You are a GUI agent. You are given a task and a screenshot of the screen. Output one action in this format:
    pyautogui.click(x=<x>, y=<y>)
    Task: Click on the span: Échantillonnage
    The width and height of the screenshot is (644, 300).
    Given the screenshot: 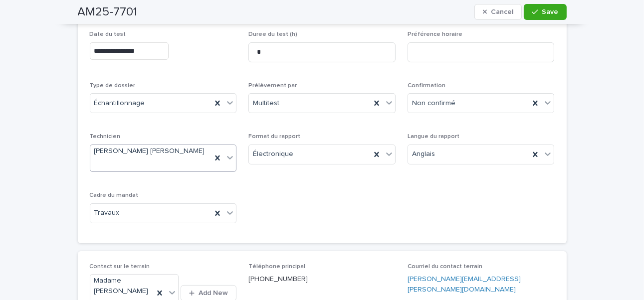 What is the action you would take?
    pyautogui.click(x=120, y=103)
    